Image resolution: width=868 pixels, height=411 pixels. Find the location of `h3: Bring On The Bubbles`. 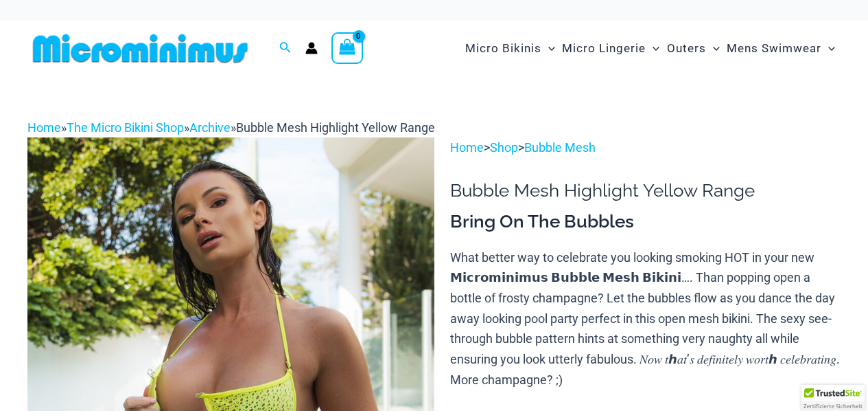

h3: Bring On The Bubbles is located at coordinates (645, 222).